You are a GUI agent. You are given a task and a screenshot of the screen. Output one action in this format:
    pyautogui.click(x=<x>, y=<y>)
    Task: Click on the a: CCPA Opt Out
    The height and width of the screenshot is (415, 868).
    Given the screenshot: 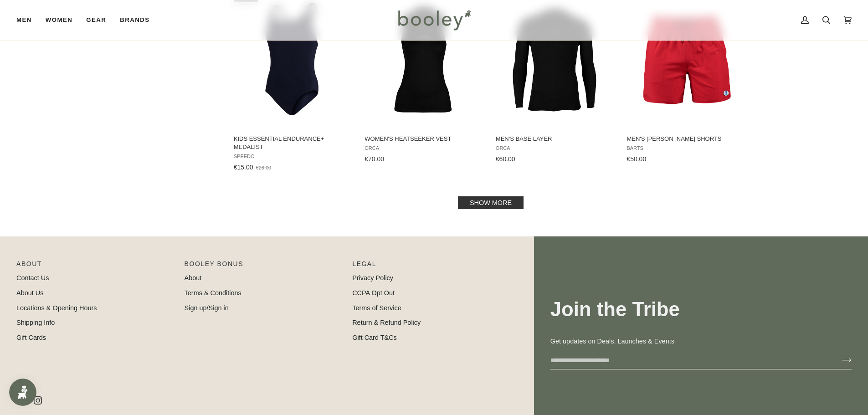 What is the action you would take?
    pyautogui.click(x=373, y=293)
    